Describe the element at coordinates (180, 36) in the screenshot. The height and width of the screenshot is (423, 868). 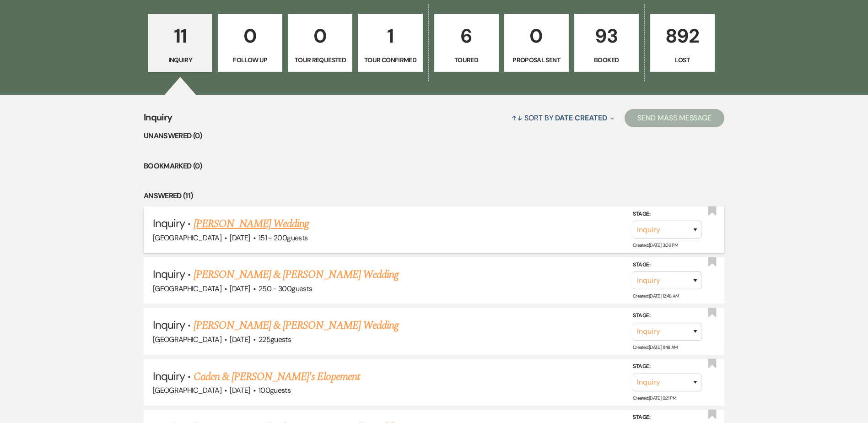
I see `p: 11` at that location.